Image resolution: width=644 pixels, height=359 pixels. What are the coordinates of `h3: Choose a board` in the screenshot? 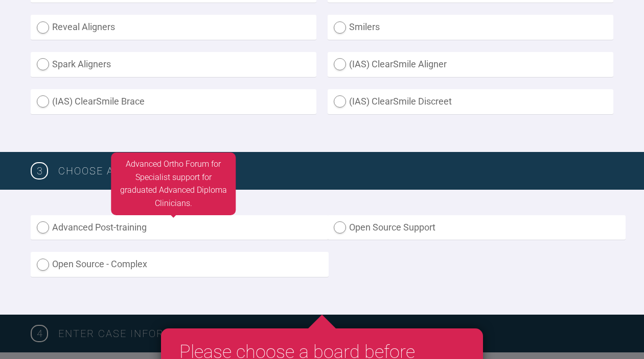 It's located at (336, 171).